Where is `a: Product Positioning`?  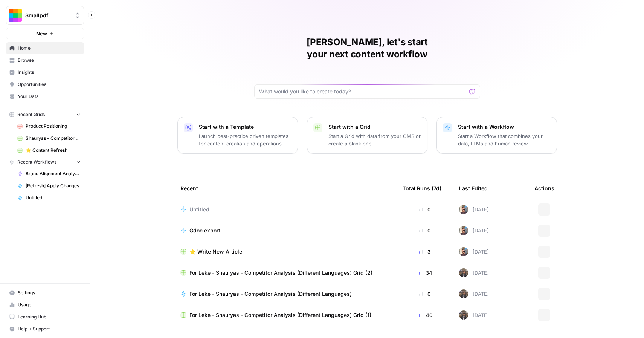
a: Product Positioning is located at coordinates (49, 126).